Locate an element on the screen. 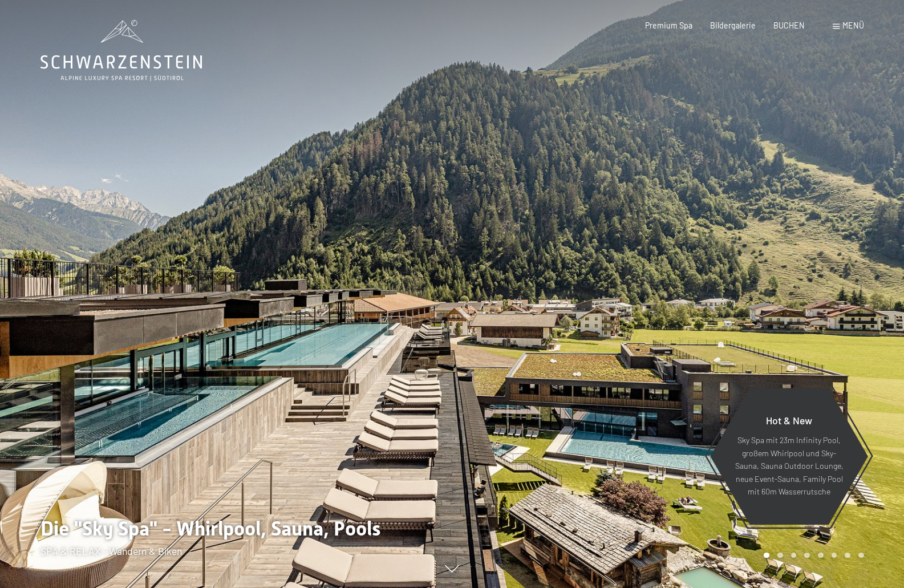 The width and height of the screenshot is (904, 588). span: Bildergalerie is located at coordinates (733, 25).